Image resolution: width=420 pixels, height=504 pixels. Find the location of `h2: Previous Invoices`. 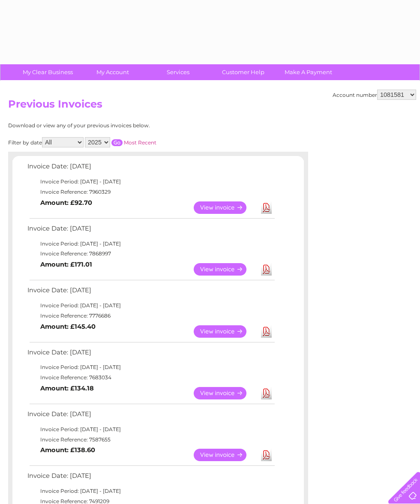

h2: Previous Invoices is located at coordinates (212, 107).